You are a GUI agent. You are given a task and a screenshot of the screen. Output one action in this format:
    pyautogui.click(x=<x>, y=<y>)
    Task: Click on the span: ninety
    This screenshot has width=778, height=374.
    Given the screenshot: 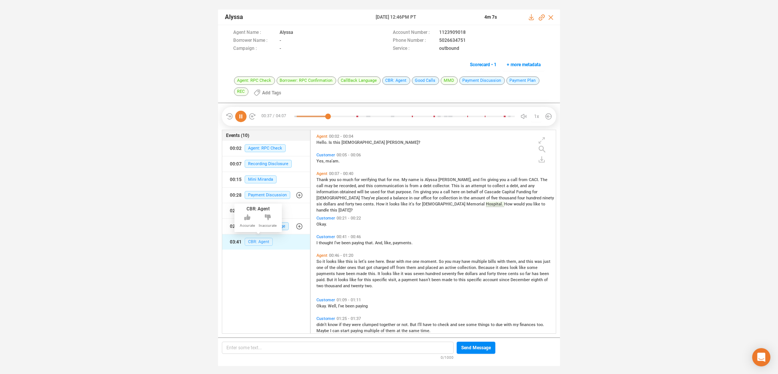 What is the action you would take?
    pyautogui.click(x=548, y=198)
    